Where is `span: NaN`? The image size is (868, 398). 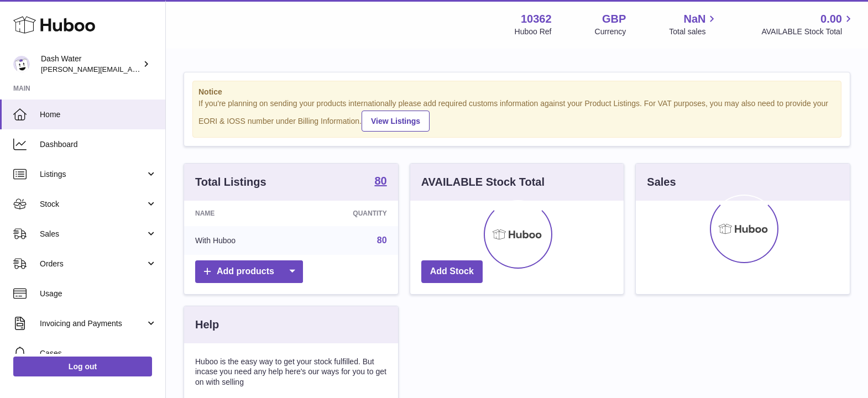 span: NaN is located at coordinates (695, 19).